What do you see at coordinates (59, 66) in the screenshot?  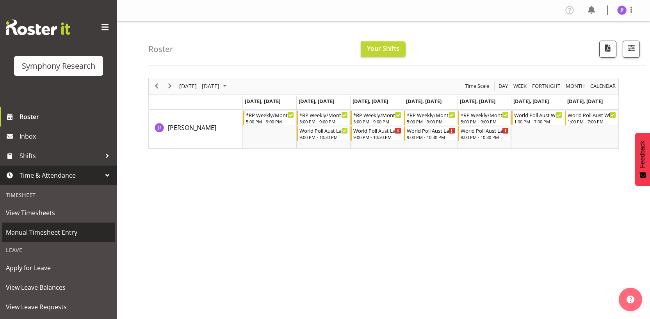 I see `div: Symphony Research` at bounding box center [59, 66].